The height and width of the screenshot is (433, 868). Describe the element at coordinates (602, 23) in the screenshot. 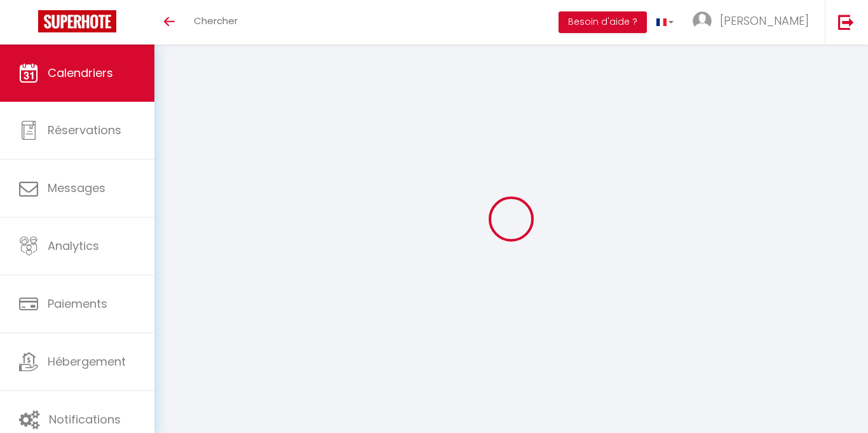

I see `button: Besoin d'aide ?` at that location.